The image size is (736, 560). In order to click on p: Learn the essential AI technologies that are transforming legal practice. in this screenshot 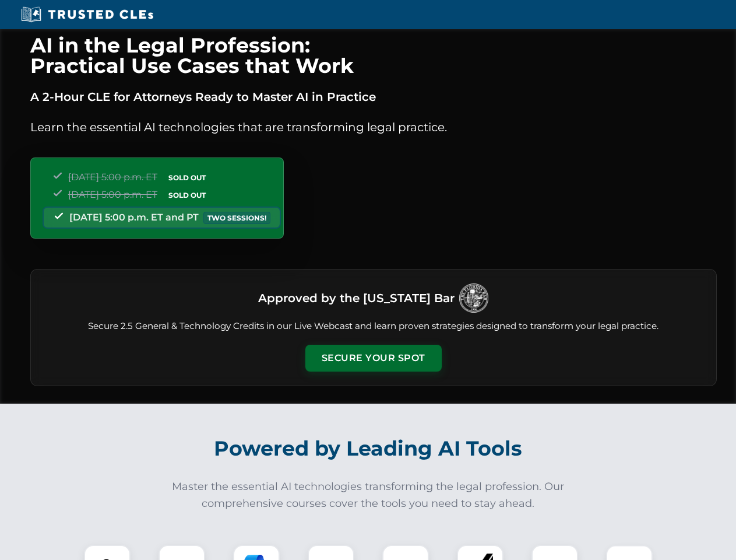, I will do `click(374, 127)`.